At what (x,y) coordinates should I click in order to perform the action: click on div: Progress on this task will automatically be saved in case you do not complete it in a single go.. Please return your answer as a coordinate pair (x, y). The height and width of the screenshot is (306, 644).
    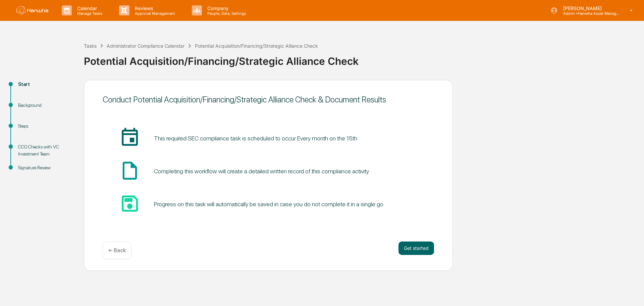
    Looking at the image, I should click on (269, 204).